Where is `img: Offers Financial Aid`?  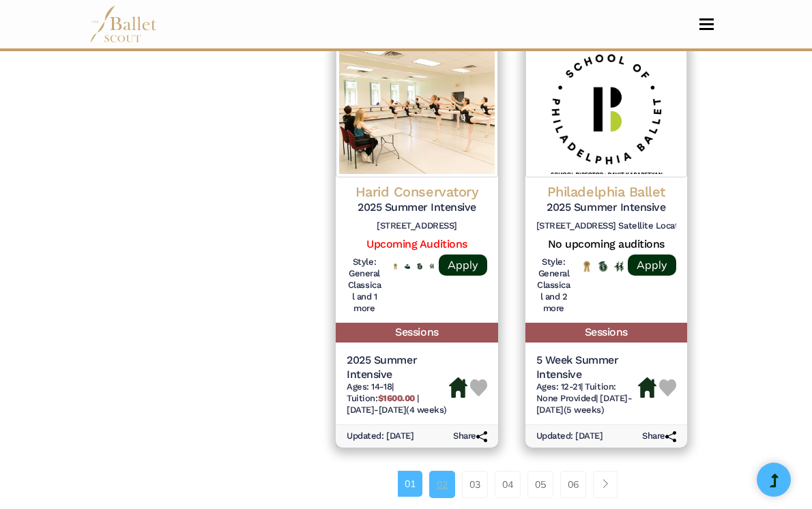
img: Offers Financial Aid is located at coordinates (408, 266).